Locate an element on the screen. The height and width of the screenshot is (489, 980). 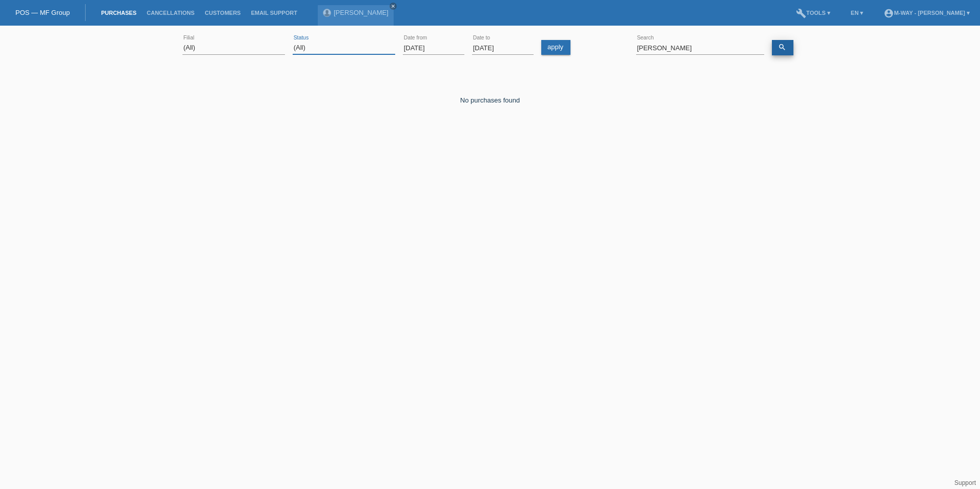
div: No purchases found is located at coordinates (490, 93).